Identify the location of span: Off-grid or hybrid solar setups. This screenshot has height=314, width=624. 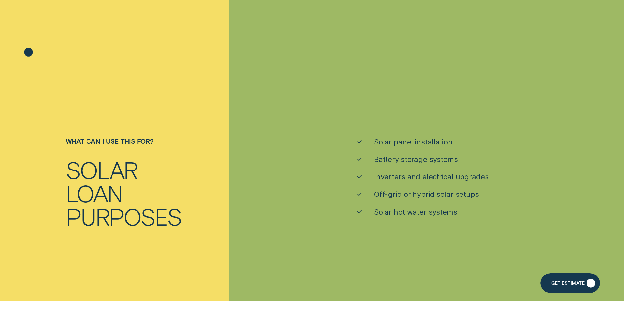
(427, 195).